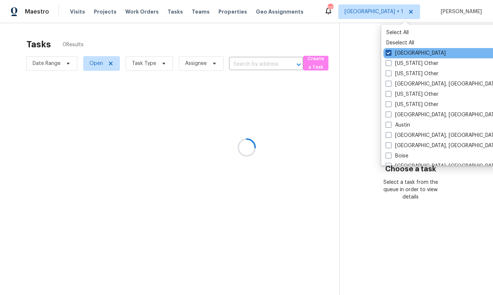 This screenshot has height=295, width=493. Describe the element at coordinates (398, 125) in the screenshot. I see `label: Austin` at that location.